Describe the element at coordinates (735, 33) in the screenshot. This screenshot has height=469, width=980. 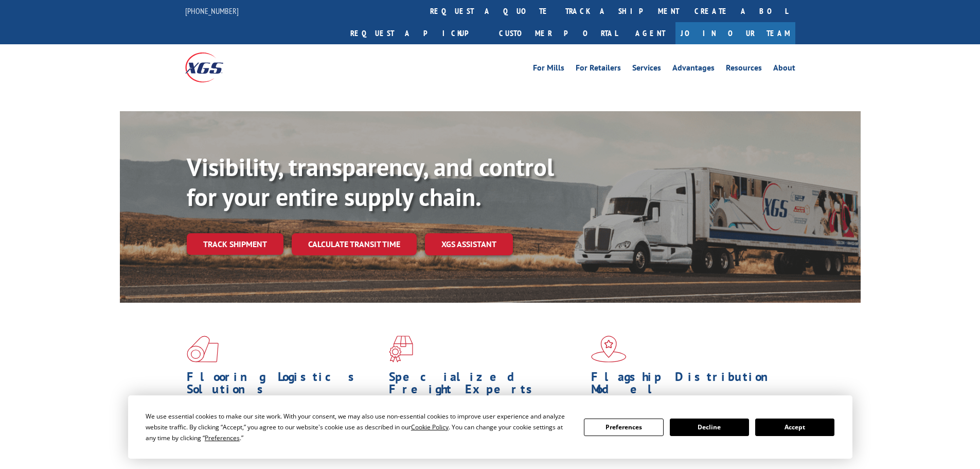
I see `a: Join Our Team` at that location.